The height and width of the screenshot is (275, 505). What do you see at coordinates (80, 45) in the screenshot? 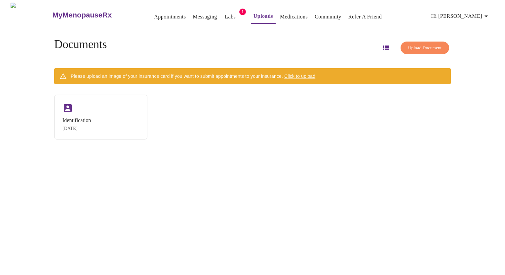
I see `h4: Documents` at bounding box center [80, 45].